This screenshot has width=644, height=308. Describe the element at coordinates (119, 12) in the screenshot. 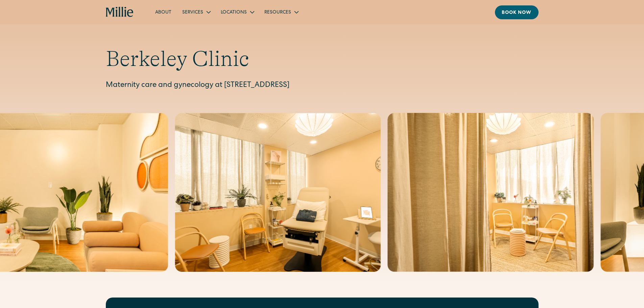

I see `a: home` at that location.